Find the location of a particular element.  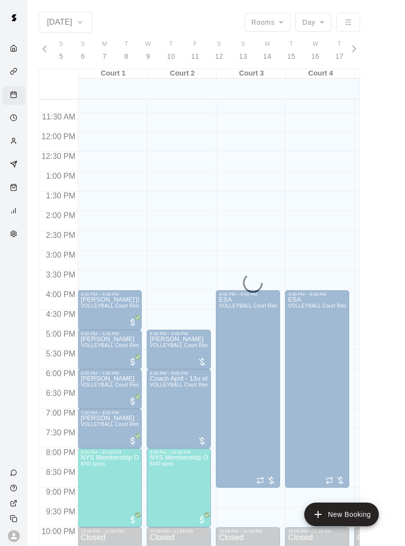

div: Copy public page link is located at coordinates (14, 519).